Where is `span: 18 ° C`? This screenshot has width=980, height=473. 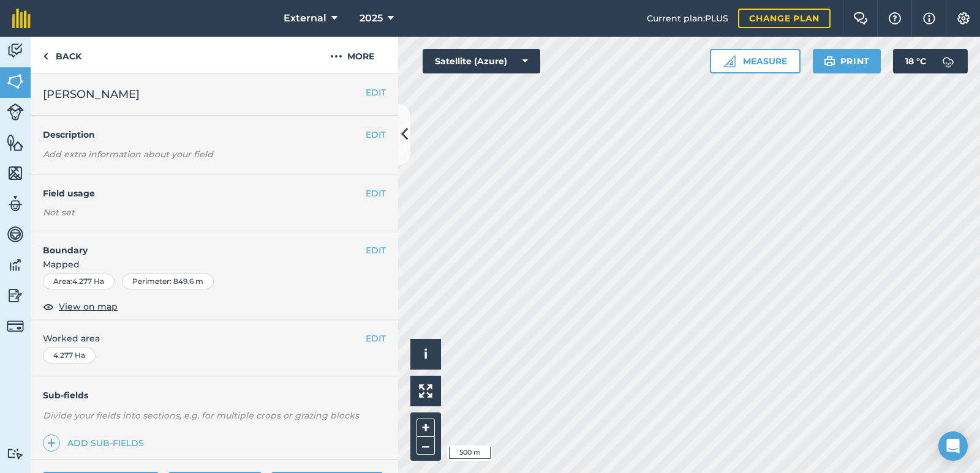 span: 18 ° C is located at coordinates (916, 61).